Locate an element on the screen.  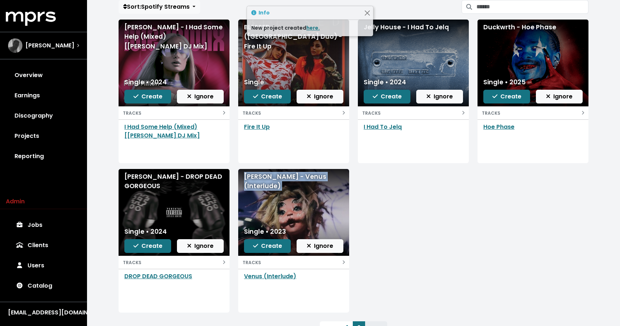
a: Fire It Up is located at coordinates (257, 127).